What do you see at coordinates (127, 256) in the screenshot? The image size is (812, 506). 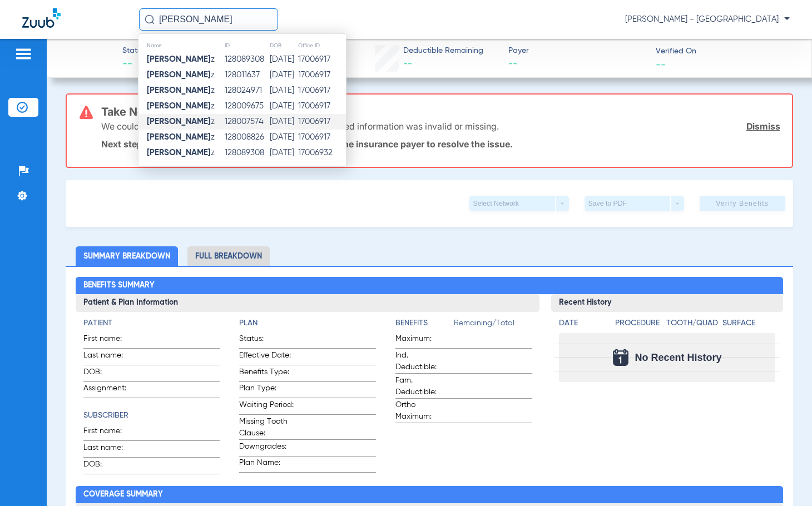 I see `li: Summary Breakdown` at bounding box center [127, 256].